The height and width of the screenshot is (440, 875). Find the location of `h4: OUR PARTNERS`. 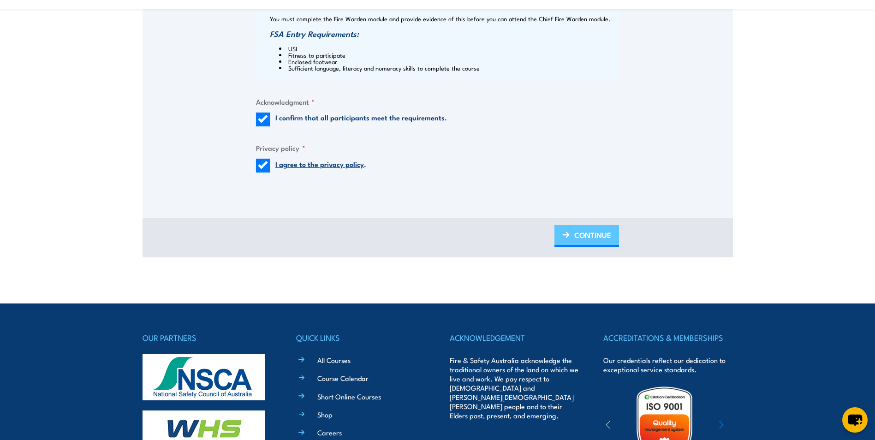

h4: OUR PARTNERS is located at coordinates (207, 338).